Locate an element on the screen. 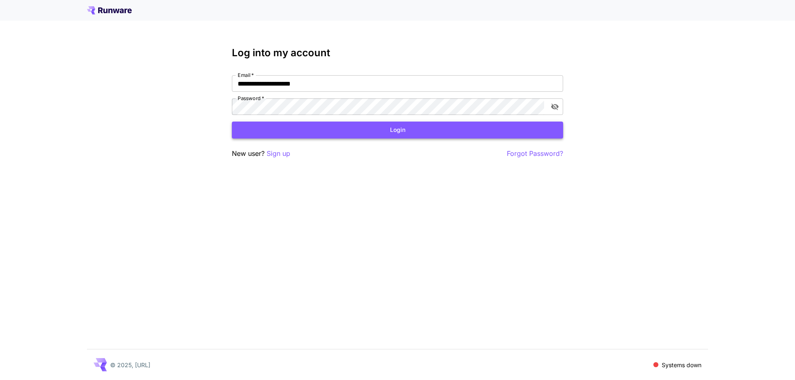 Image resolution: width=795 pixels, height=380 pixels. button: Forgot Password? is located at coordinates (535, 154).